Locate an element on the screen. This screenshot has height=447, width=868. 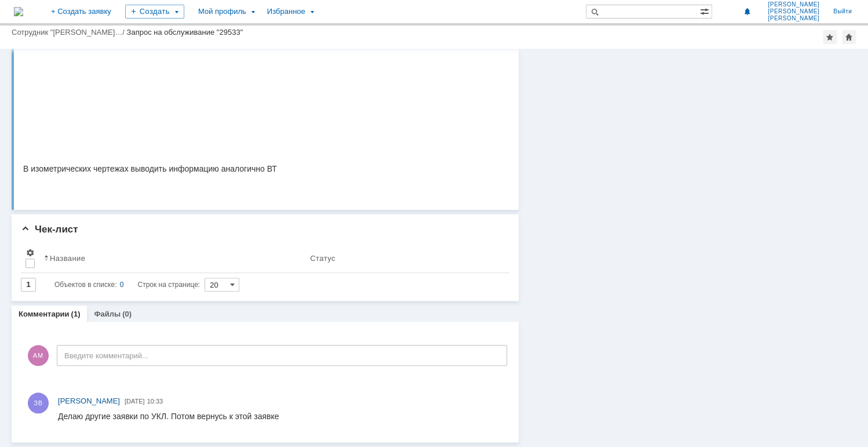
div: Создать is located at coordinates (155, 12).